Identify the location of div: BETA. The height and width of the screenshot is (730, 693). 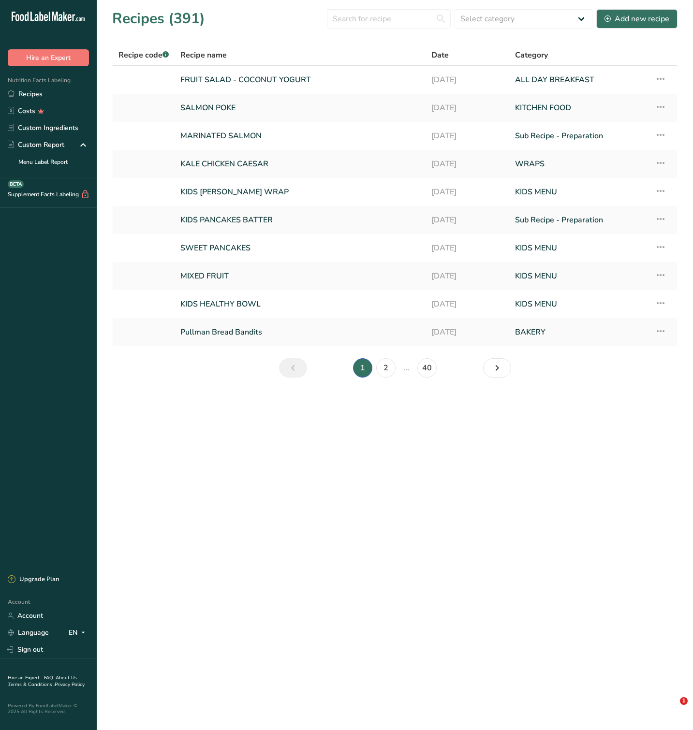
(15, 184).